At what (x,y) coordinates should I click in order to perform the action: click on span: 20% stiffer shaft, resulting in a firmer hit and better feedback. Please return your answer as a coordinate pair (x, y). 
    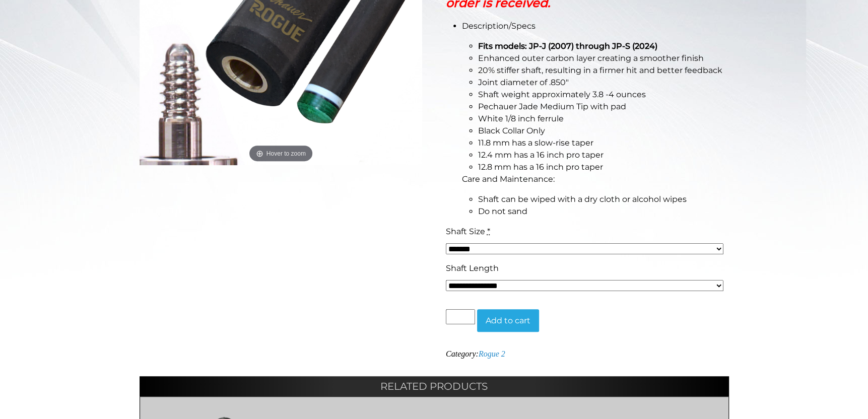
    Looking at the image, I should click on (600, 70).